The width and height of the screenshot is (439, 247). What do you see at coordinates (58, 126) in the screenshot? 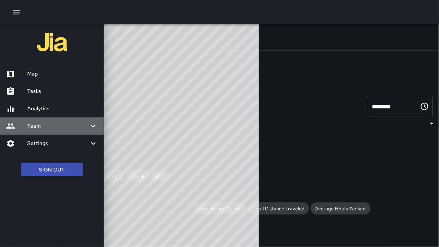
I see `h6: Team` at bounding box center [58, 126].